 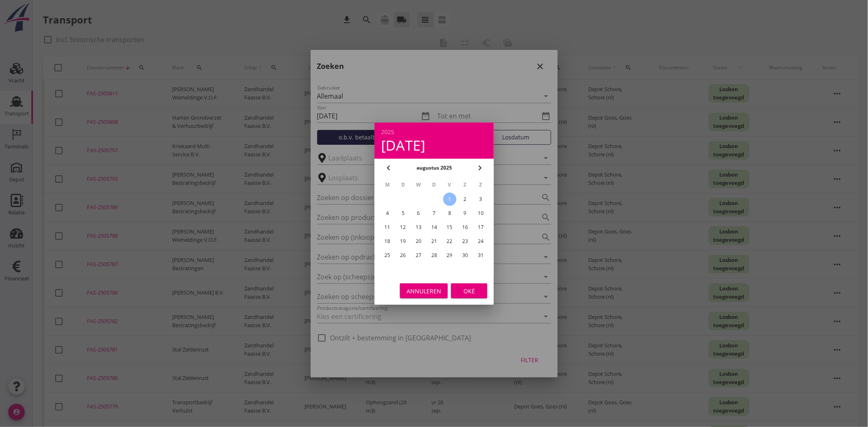 What do you see at coordinates (434, 241) in the screenshot?
I see `div: 21` at bounding box center [434, 241].